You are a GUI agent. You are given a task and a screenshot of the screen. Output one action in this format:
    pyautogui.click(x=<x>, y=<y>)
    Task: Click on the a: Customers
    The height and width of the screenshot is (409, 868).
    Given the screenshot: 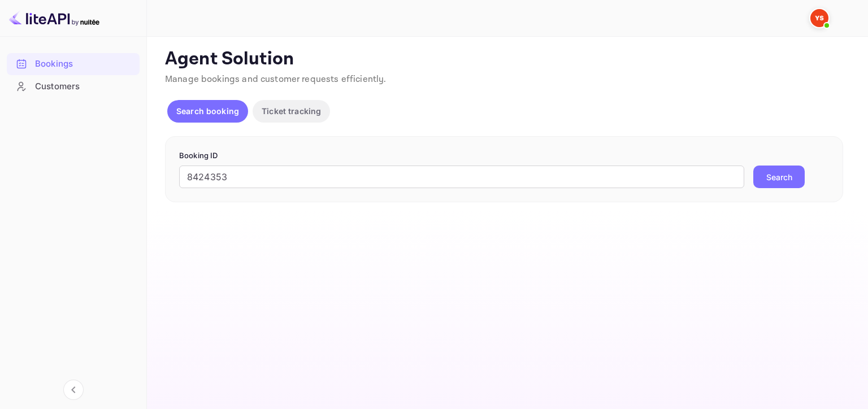 What is the action you would take?
    pyautogui.click(x=73, y=85)
    